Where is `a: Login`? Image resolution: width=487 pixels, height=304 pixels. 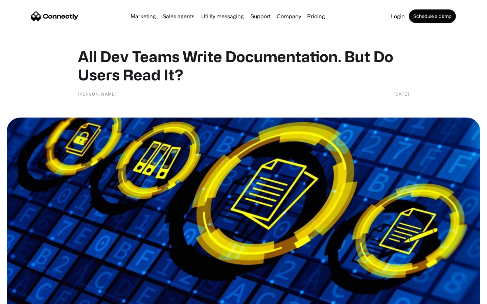
a: Login is located at coordinates (397, 16).